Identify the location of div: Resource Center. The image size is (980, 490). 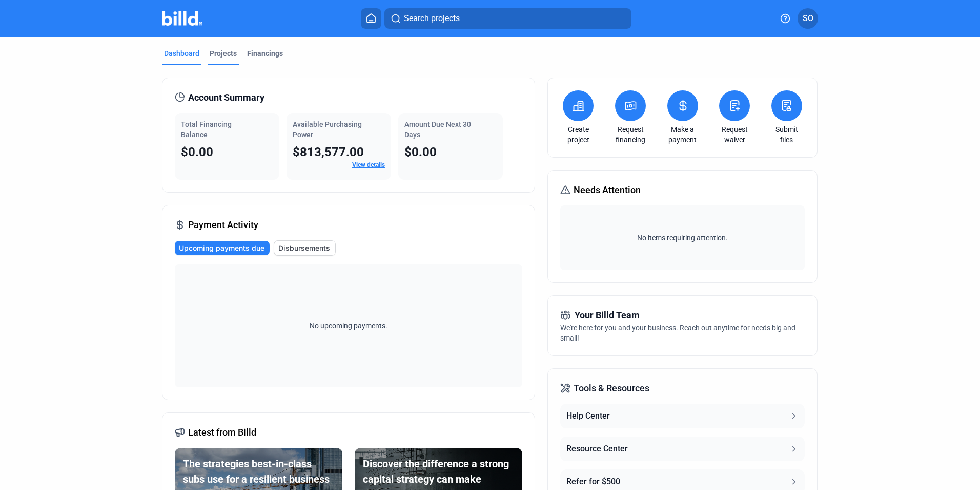
(597, 448).